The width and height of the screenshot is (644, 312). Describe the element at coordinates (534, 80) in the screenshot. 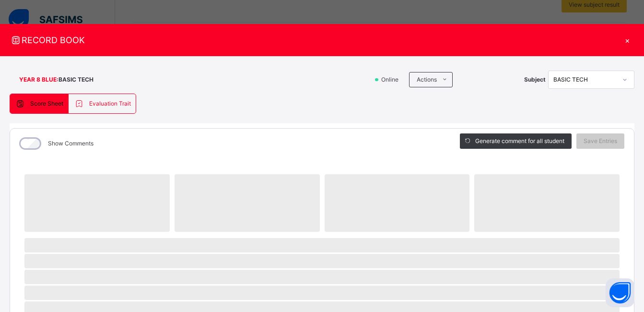

I see `span: Subject` at that location.